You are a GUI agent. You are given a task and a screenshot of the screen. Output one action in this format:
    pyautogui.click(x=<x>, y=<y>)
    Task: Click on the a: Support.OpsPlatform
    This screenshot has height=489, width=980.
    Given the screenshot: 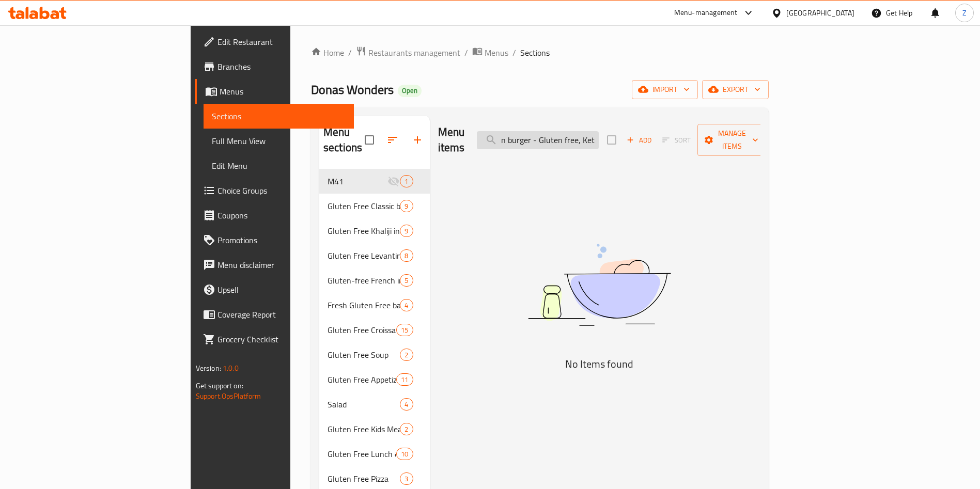 What is the action you would take?
    pyautogui.click(x=229, y=396)
    